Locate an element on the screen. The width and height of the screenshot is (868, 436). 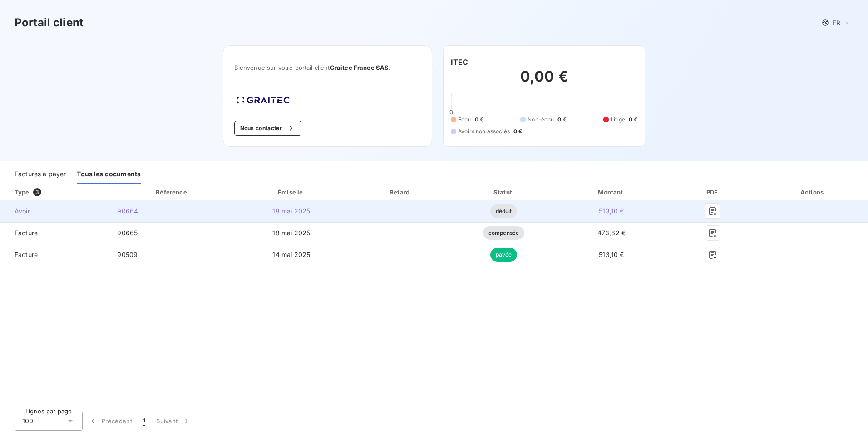
div: Émise le is located at coordinates (292, 193).